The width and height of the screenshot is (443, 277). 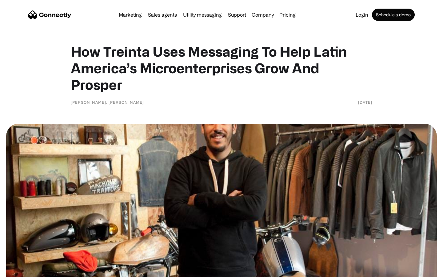 What do you see at coordinates (263, 15) in the screenshot?
I see `div: Company` at bounding box center [263, 15].